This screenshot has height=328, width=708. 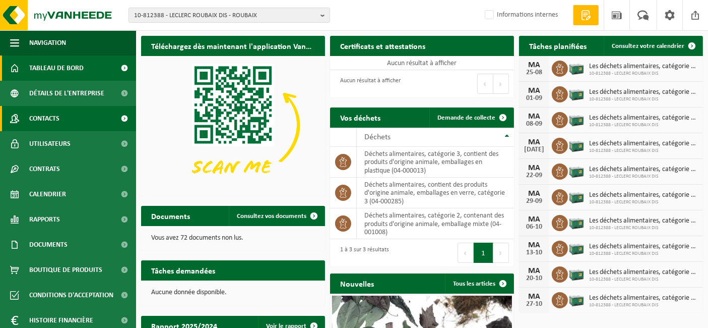 I want to click on font: 20-10, so click(x=534, y=278).